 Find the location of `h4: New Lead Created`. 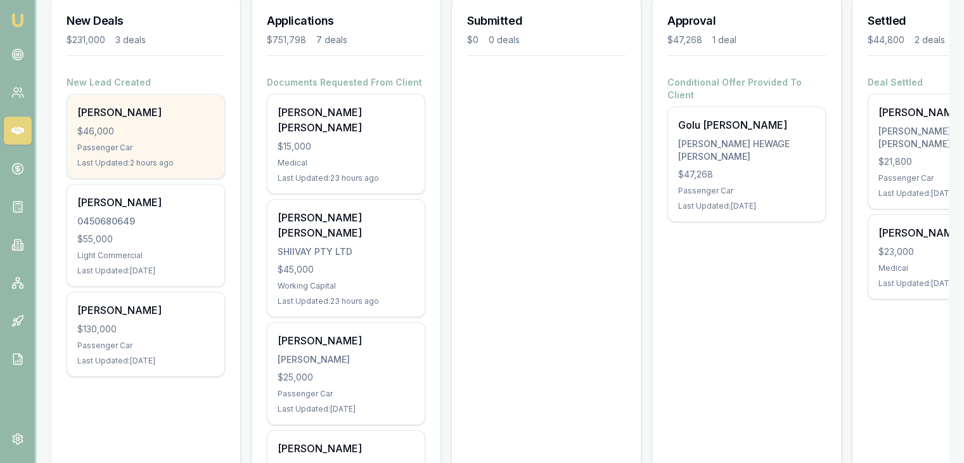

h4: New Lead Created is located at coordinates (146, 82).